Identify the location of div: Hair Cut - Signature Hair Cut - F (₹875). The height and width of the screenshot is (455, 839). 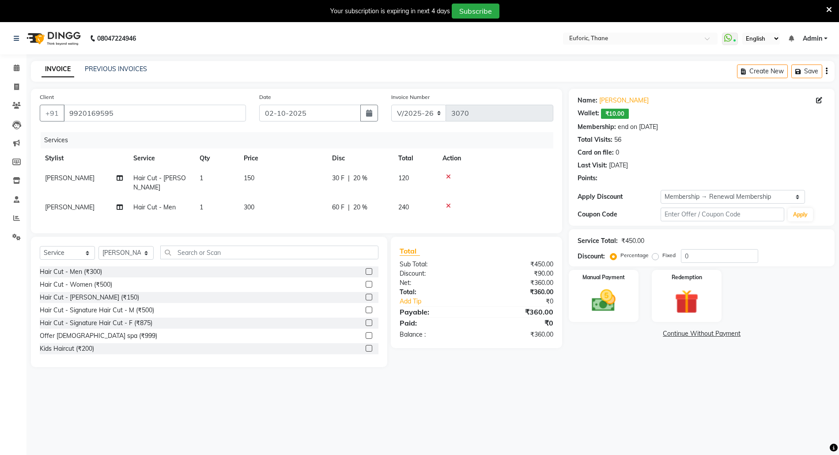
(96, 323).